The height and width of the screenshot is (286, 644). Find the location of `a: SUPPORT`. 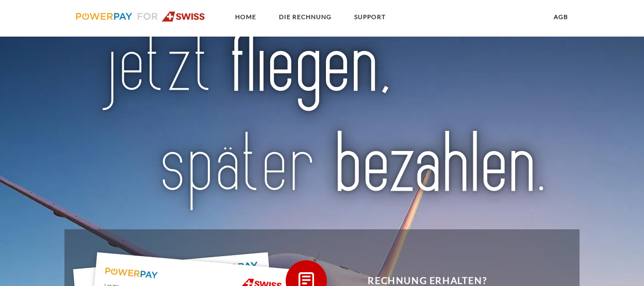

a: SUPPORT is located at coordinates (369, 17).